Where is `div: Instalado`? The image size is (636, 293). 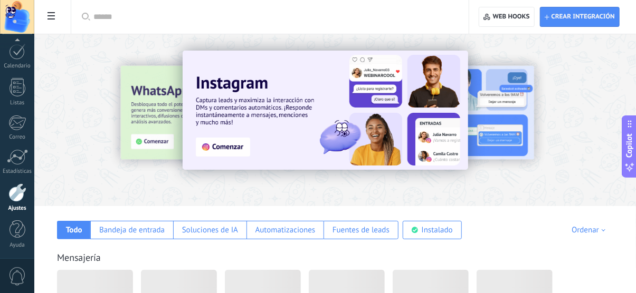 div: Instalado is located at coordinates (437, 230).